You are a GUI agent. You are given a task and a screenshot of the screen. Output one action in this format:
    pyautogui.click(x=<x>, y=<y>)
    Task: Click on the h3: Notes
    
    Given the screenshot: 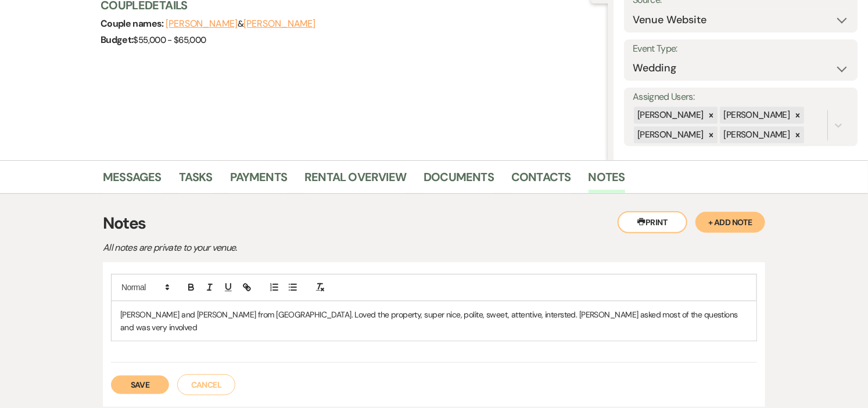 What is the action you would take?
    pyautogui.click(x=434, y=223)
    